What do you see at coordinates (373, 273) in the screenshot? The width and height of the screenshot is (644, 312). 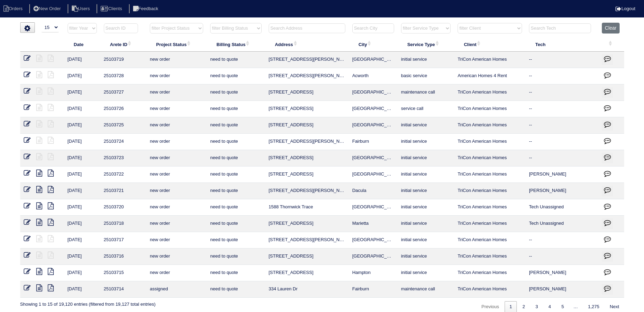 I see `td: Hampton` at bounding box center [373, 273].